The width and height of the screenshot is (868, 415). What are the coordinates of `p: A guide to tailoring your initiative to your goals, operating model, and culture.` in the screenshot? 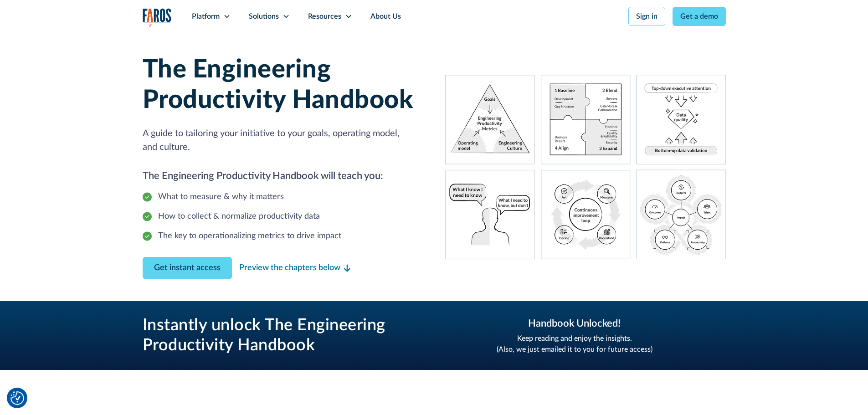 It's located at (283, 140).